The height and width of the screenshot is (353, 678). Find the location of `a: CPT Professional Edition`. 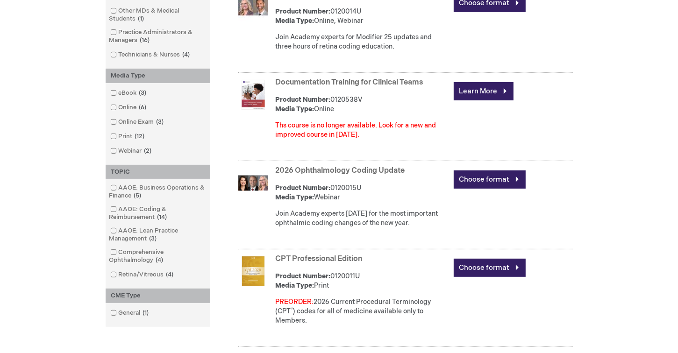

a: CPT Professional Edition is located at coordinates (319, 259).